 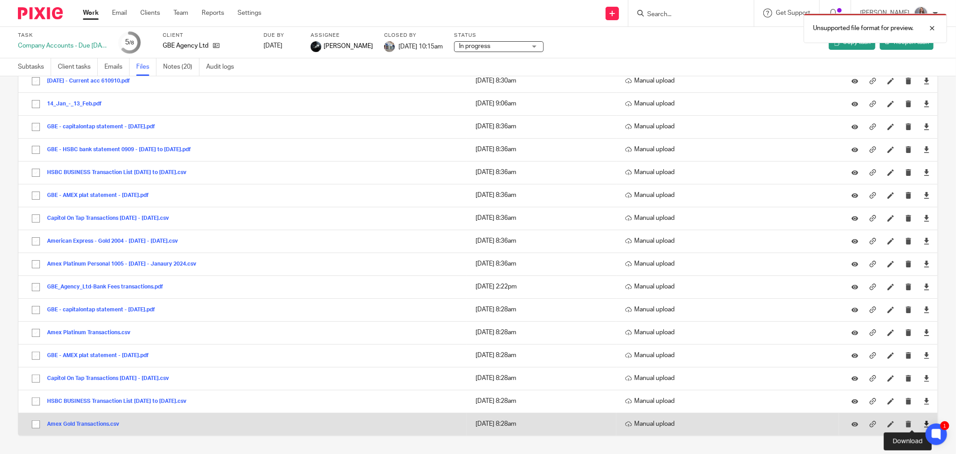 What do you see at coordinates (92, 333) in the screenshot?
I see `button: Amex Platinum Transactions.csv` at bounding box center [92, 333].